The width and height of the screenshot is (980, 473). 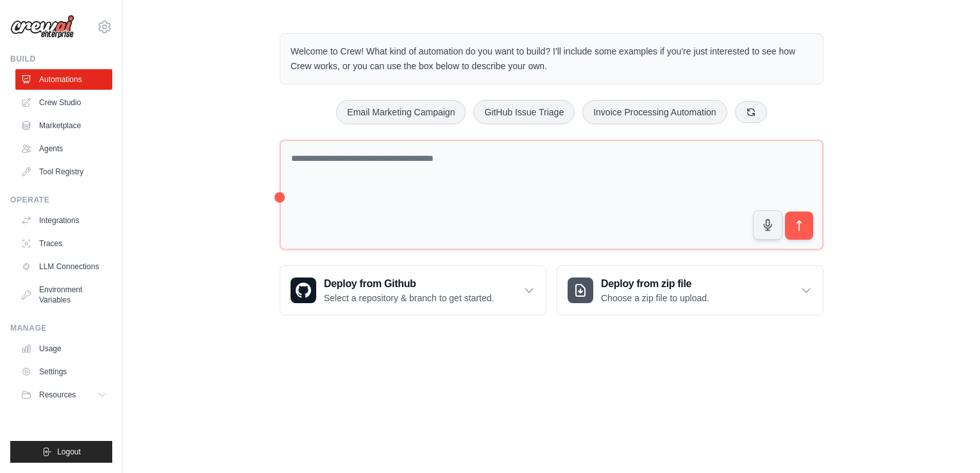 I want to click on a: Crew Studio, so click(x=64, y=102).